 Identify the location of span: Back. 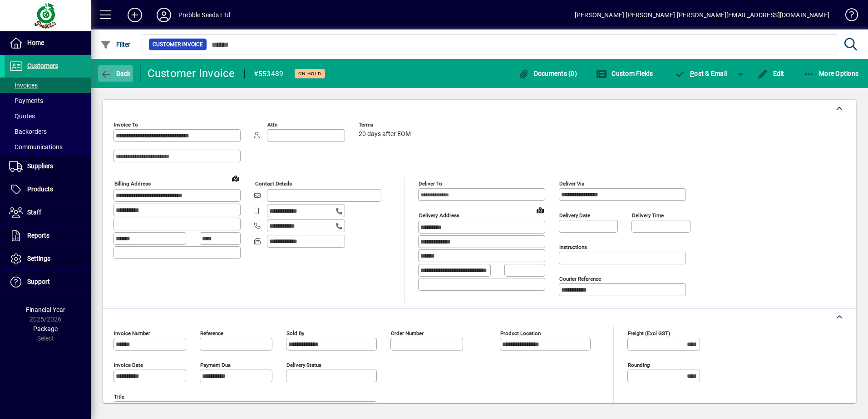
(115, 74).